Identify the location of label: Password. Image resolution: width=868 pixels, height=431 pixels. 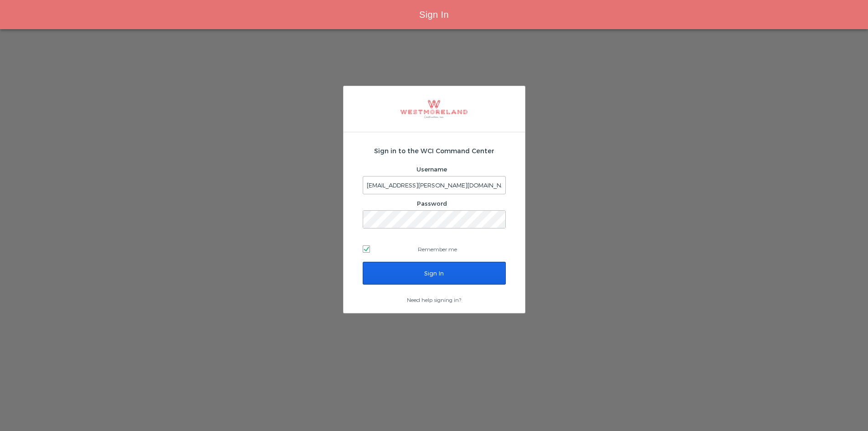
(432, 203).